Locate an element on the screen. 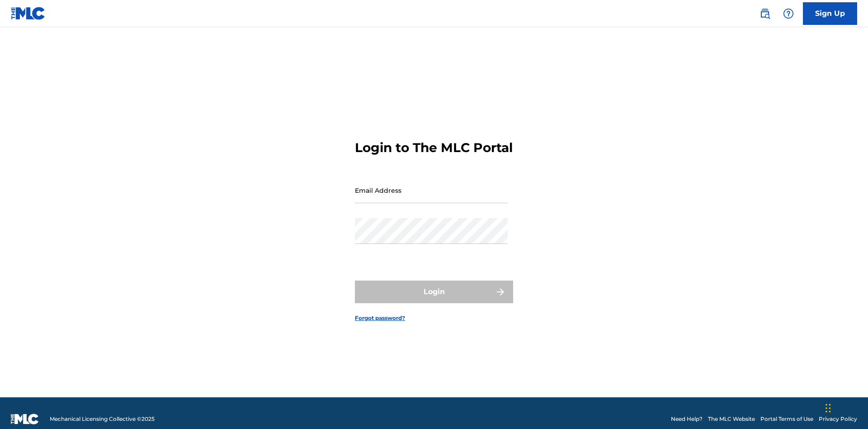  div: Drag is located at coordinates (828, 408).